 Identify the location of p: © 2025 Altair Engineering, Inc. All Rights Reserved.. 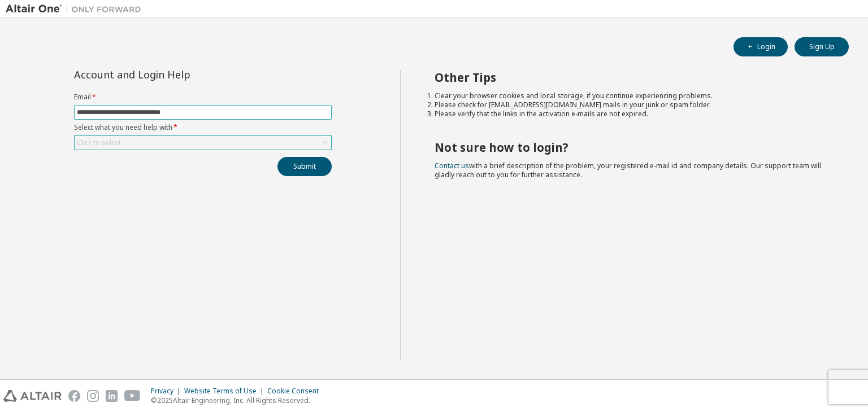
(238, 400).